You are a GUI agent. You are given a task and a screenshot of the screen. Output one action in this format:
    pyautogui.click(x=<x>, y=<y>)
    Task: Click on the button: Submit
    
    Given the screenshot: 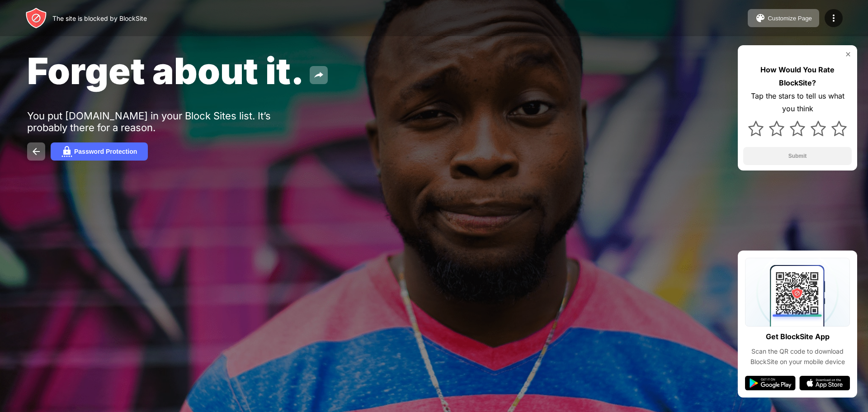 What is the action you would take?
    pyautogui.click(x=798, y=156)
    